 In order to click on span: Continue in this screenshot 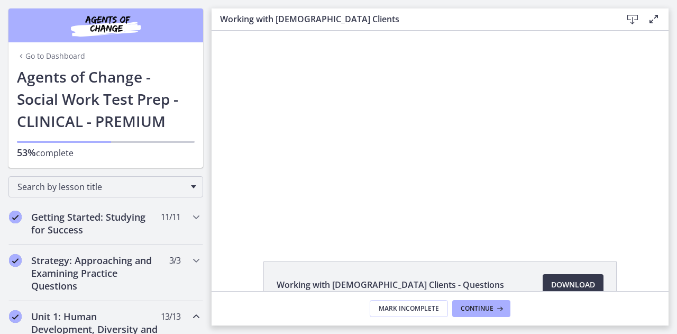, I will do `click(477, 308)`.